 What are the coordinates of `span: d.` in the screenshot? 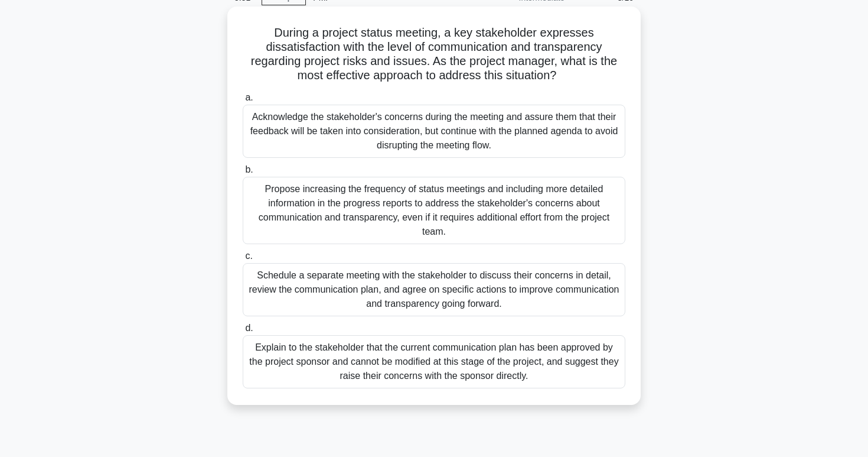 It's located at (248, 327).